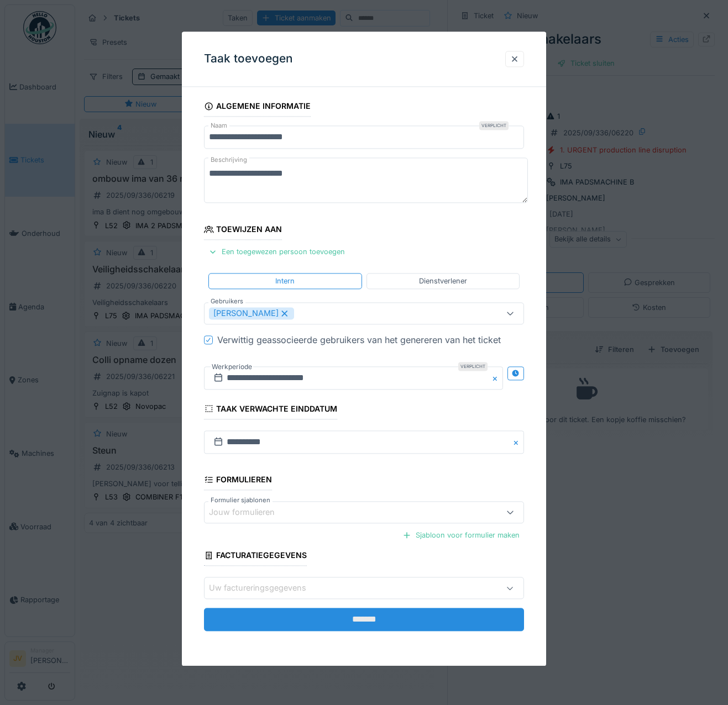  I want to click on div: Taak verwachte einddatum, so click(270, 410).